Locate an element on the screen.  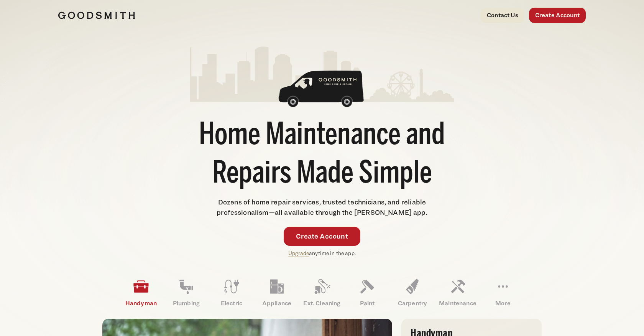
p: Carpentry is located at coordinates (413, 303).